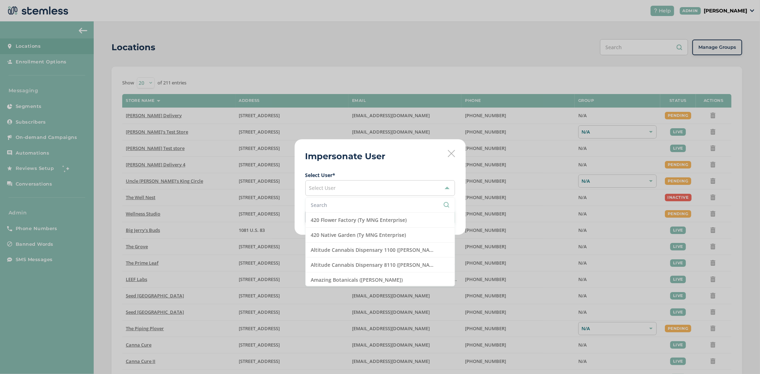  Describe the element at coordinates (345, 156) in the screenshot. I see `h2: Impersonate User` at that location.